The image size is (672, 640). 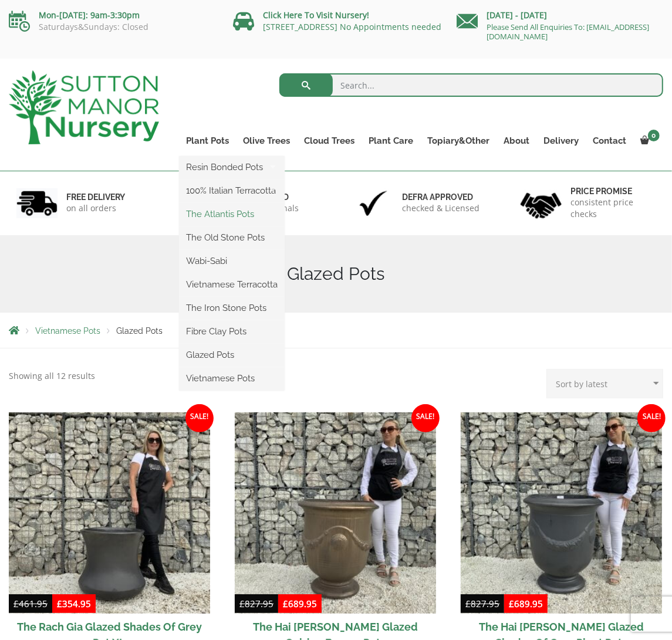 I want to click on h1: Glazed Pots, so click(x=336, y=274).